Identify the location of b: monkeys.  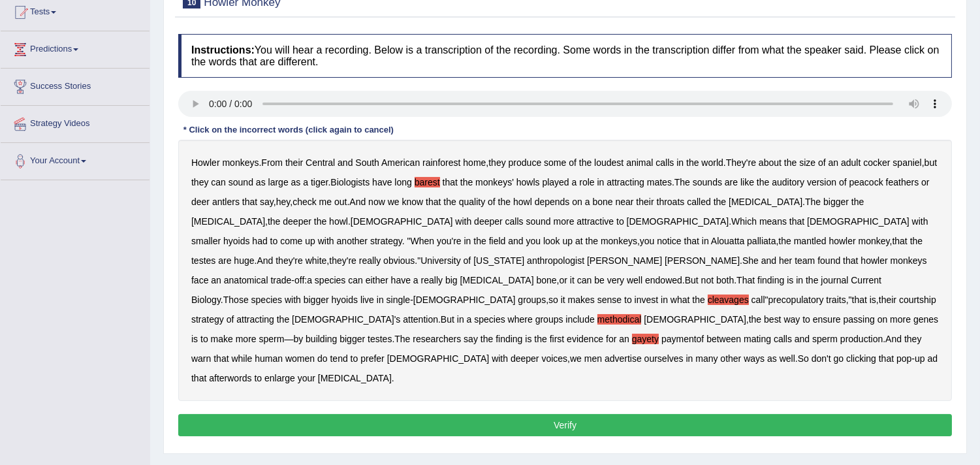
(909, 261).